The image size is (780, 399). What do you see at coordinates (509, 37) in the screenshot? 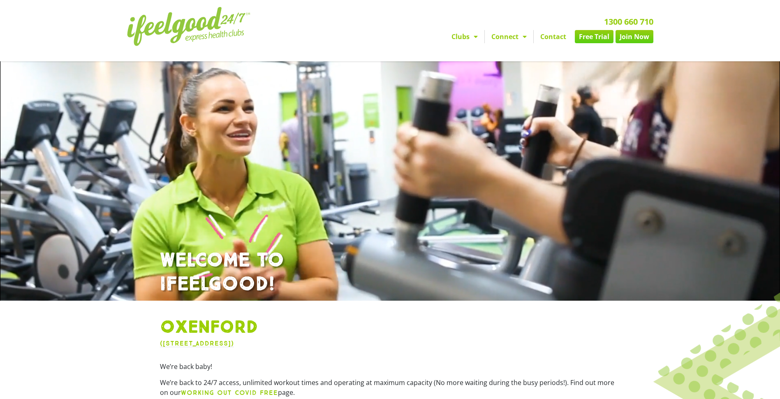
I see `a: Connect` at bounding box center [509, 37].